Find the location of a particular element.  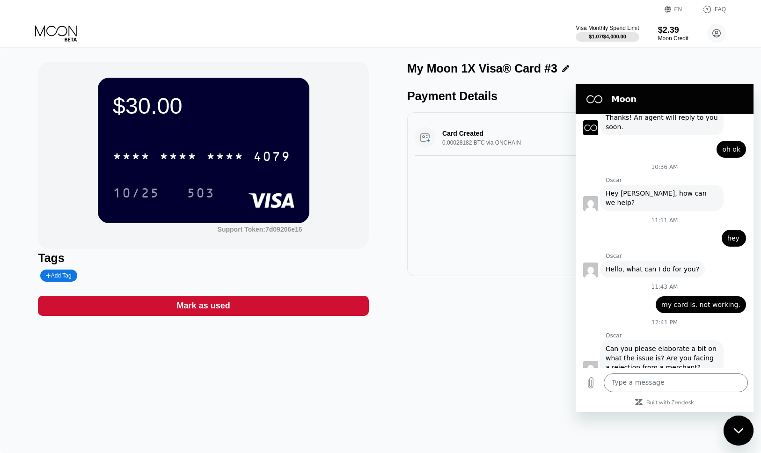

div: Mark as used is located at coordinates (203, 305).